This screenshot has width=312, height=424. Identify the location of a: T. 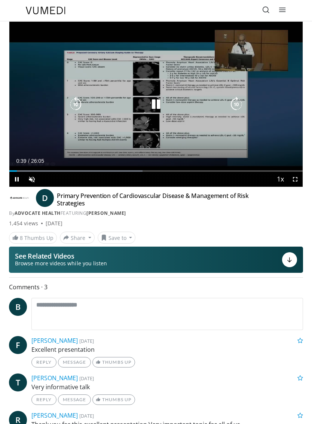
(18, 382).